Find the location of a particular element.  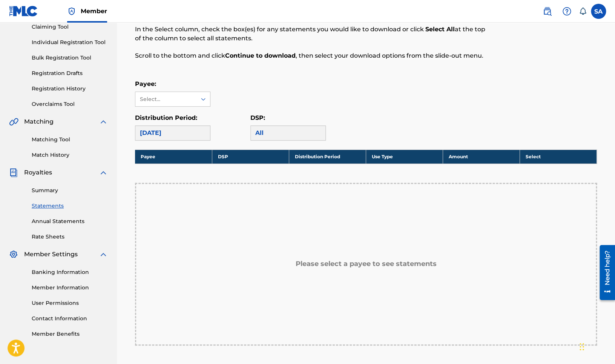

a: Overclaims Tool is located at coordinates (70, 104).